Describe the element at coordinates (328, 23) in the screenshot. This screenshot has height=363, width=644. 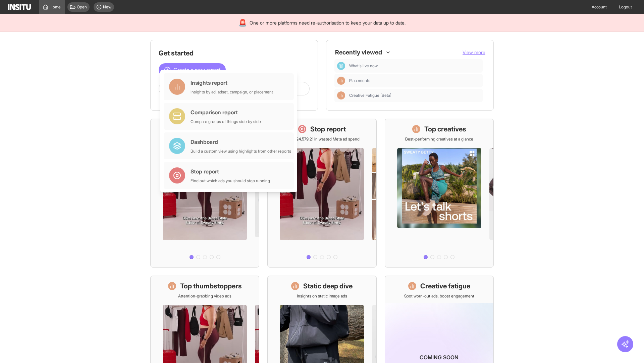
I see `span: One or more platforms need re-authorisation to keep your data up to date.` at that location.